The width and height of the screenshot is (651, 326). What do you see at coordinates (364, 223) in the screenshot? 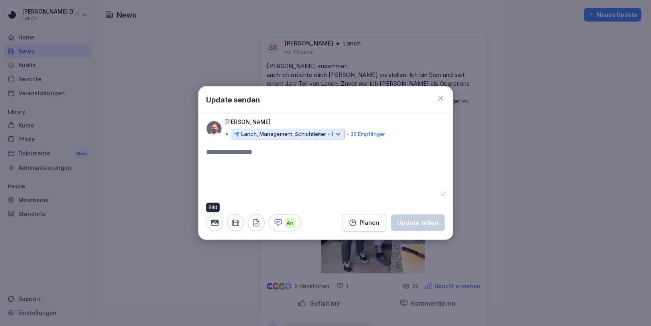
I see `button: Planen` at bounding box center [364, 223].